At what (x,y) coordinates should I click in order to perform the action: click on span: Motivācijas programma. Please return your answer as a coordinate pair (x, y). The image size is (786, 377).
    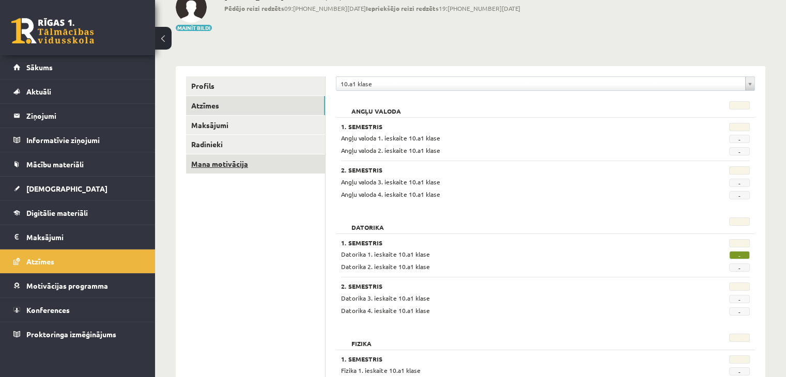
    Looking at the image, I should click on (67, 286).